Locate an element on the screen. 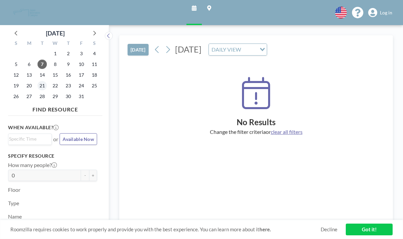 The width and height of the screenshot is (403, 239). span: Sunday, October 5, 2025 is located at coordinates (16, 64).